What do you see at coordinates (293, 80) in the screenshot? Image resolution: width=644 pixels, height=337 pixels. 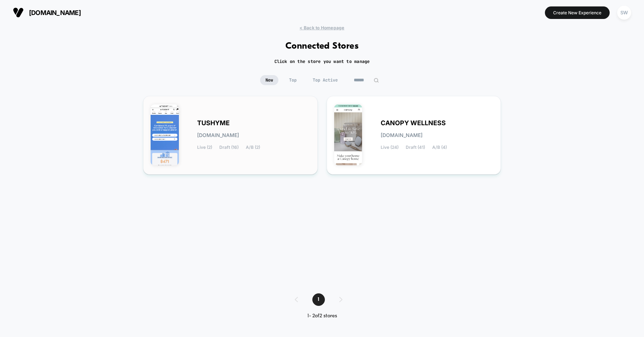 I see `span: Top` at bounding box center [293, 80].